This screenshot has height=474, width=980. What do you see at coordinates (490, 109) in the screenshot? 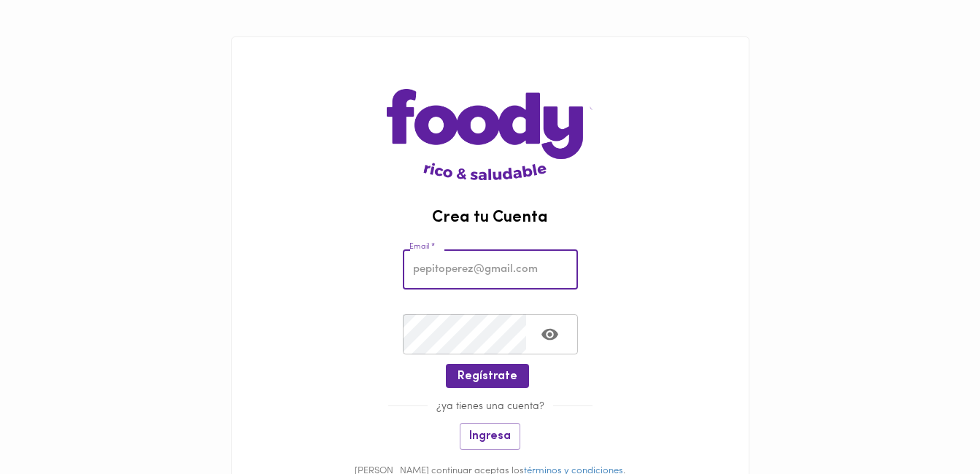
I see `img: logo-main-page.png` at bounding box center [490, 109].